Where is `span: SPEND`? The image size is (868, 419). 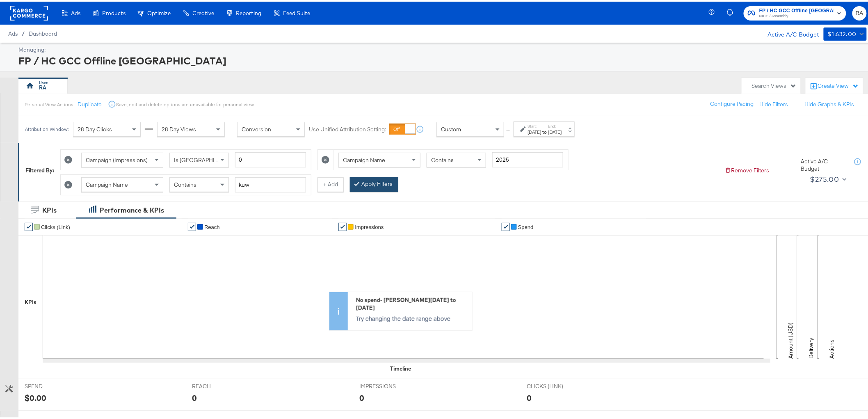
span: SPEND is located at coordinates (55, 385).